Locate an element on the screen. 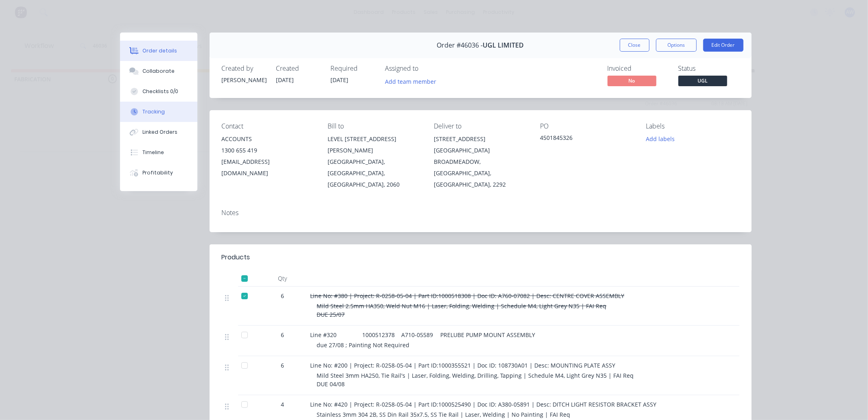 This screenshot has width=868, height=420. div: PO is located at coordinates (587, 126).